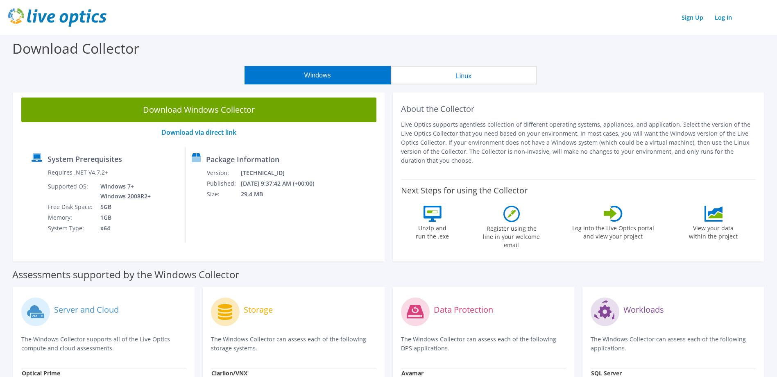 This screenshot has height=377, width=777. Describe the element at coordinates (123, 207) in the screenshot. I see `td: 5GB` at that location.